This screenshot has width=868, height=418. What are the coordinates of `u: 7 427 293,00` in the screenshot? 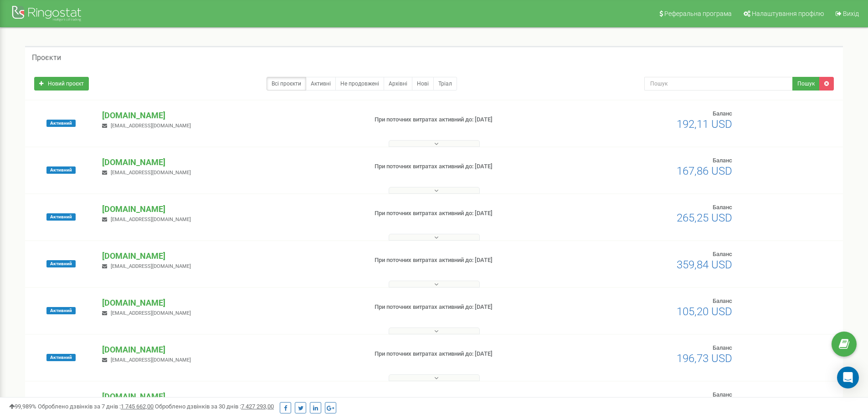 It's located at (257, 406).